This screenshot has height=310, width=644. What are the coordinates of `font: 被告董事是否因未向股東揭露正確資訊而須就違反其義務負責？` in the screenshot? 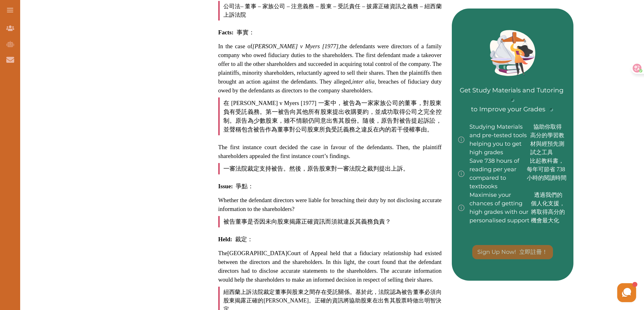 It's located at (307, 222).